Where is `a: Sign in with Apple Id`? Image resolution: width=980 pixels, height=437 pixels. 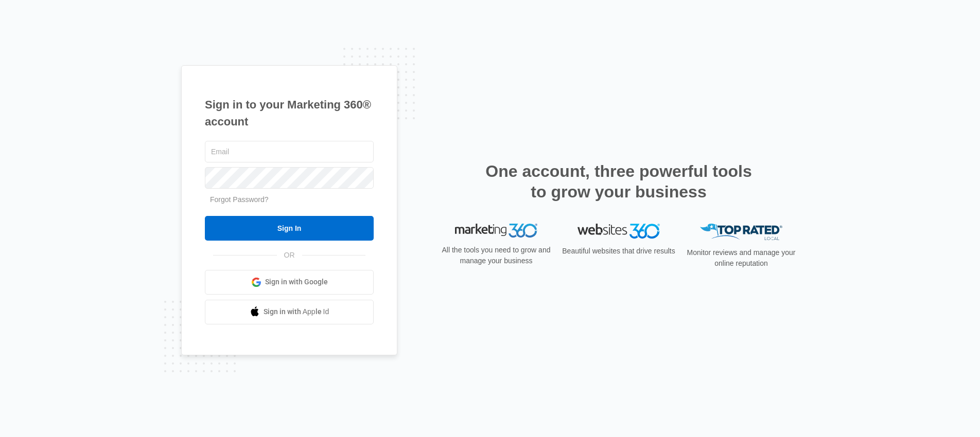 a: Sign in with Apple Id is located at coordinates (289, 312).